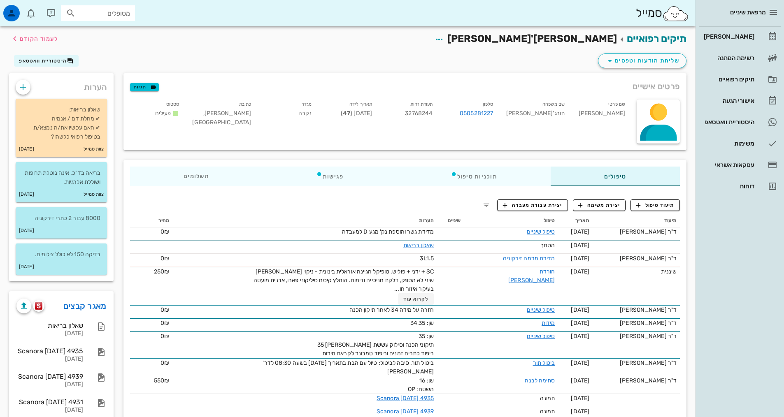 This screenshot has height=417, width=784. Describe the element at coordinates (61, 255) in the screenshot. I see `p: בדיקה 150 לא כולל צילומים.` at that location.